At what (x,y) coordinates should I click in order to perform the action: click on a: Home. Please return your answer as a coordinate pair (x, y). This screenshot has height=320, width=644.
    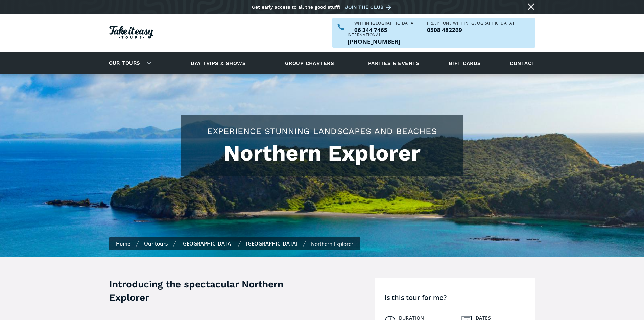
    Looking at the image, I should click on (123, 244).